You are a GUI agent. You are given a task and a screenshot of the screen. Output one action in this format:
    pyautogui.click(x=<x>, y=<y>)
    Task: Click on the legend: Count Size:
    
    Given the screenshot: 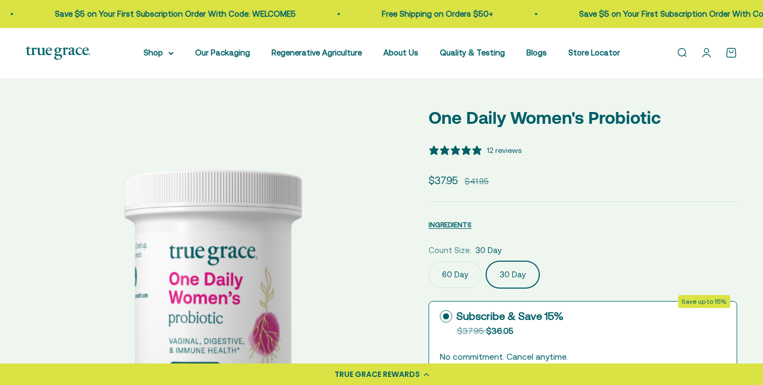 What is the action you would take?
    pyautogui.click(x=450, y=250)
    